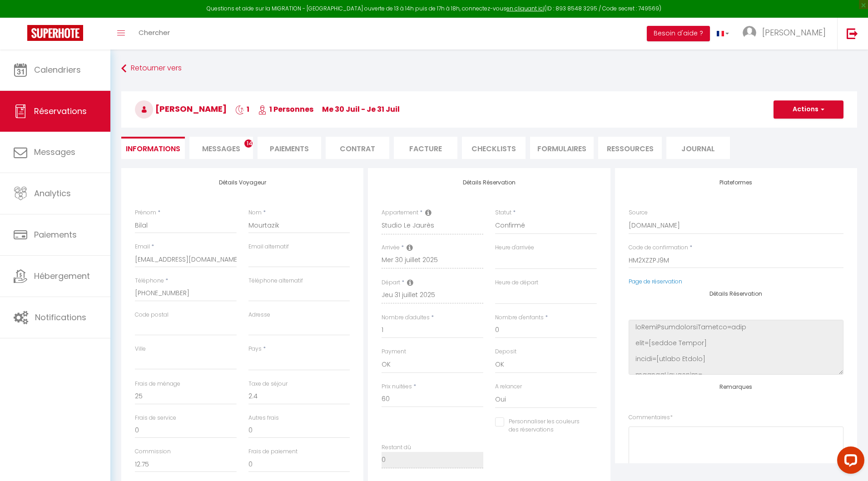  What do you see at coordinates (630, 147) in the screenshot?
I see `li: Ressources` at bounding box center [630, 147].